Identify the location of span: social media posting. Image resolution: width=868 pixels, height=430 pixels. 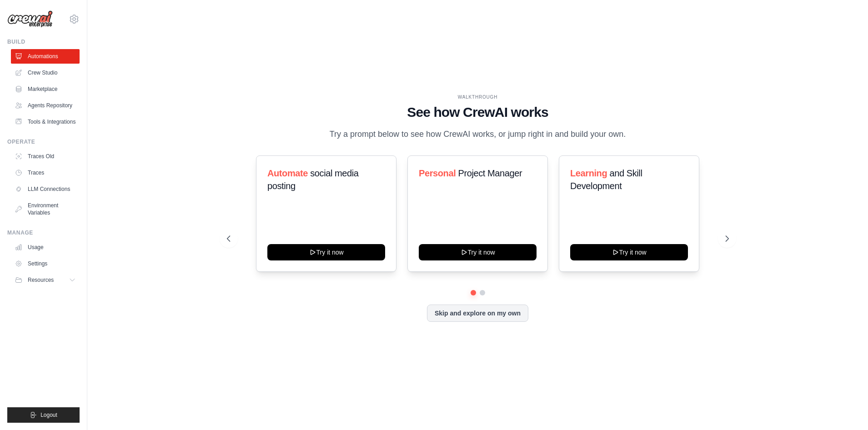
(313, 179).